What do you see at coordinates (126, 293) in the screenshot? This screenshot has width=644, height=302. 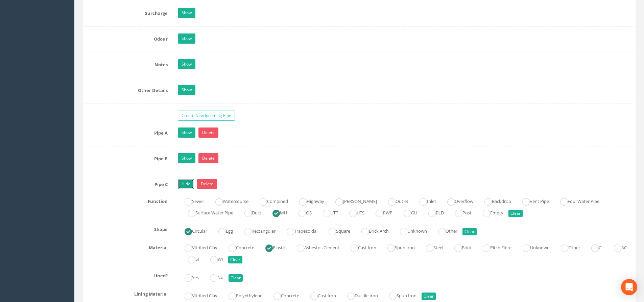 I see `label: Lining Material` at bounding box center [126, 293].